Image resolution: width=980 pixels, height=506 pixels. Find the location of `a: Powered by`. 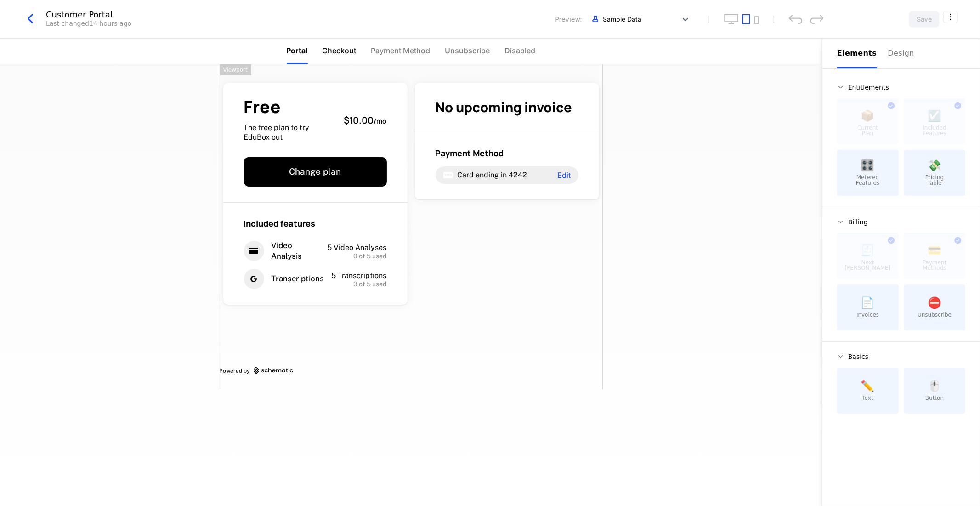

a: Powered by is located at coordinates (411, 371).